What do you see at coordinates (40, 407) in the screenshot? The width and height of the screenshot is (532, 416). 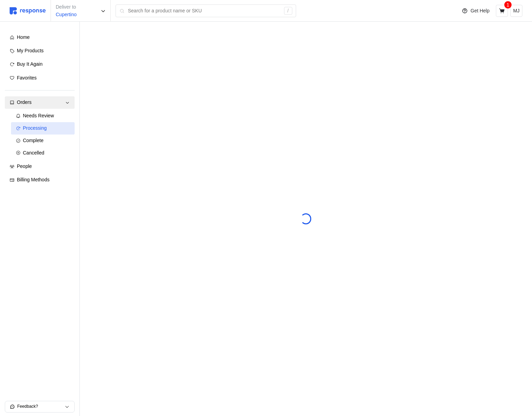 I see `button: Feedback?` at bounding box center [40, 407].